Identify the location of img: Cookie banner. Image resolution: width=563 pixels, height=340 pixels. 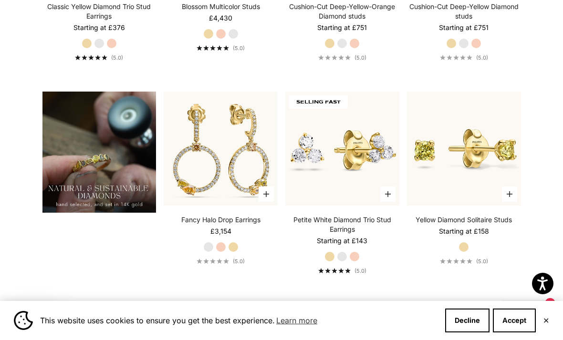
(23, 321).